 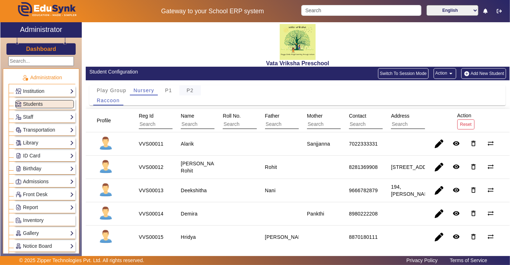 What do you see at coordinates (41, 61) in the screenshot?
I see `input: Search...` at bounding box center [41, 61].